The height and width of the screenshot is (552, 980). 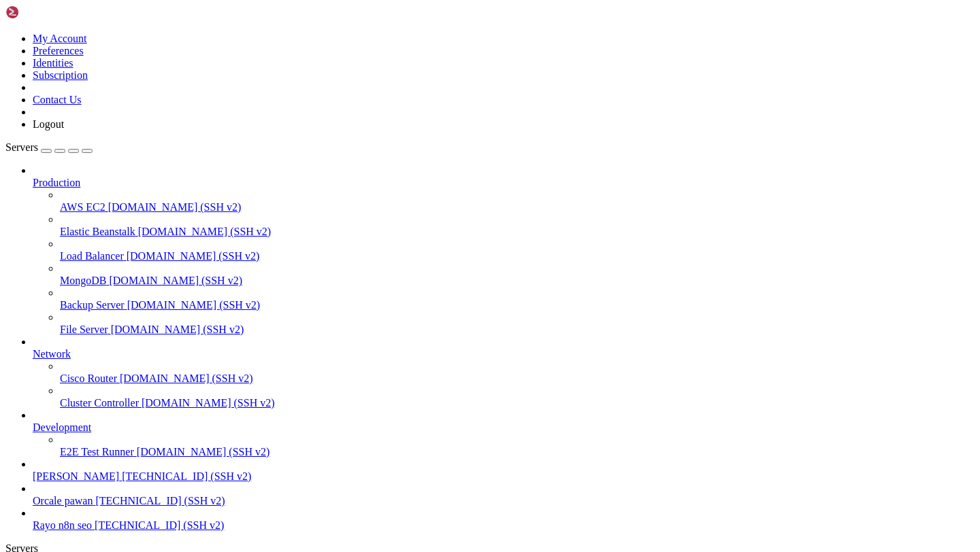 What do you see at coordinates (83, 207) in the screenshot?
I see `span: AWS EC2` at bounding box center [83, 207].